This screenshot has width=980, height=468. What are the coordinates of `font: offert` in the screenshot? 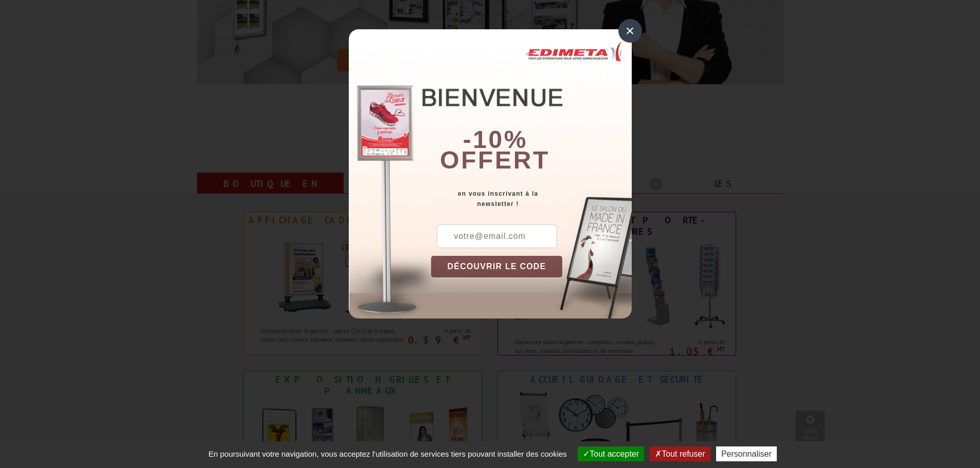 It's located at (495, 160).